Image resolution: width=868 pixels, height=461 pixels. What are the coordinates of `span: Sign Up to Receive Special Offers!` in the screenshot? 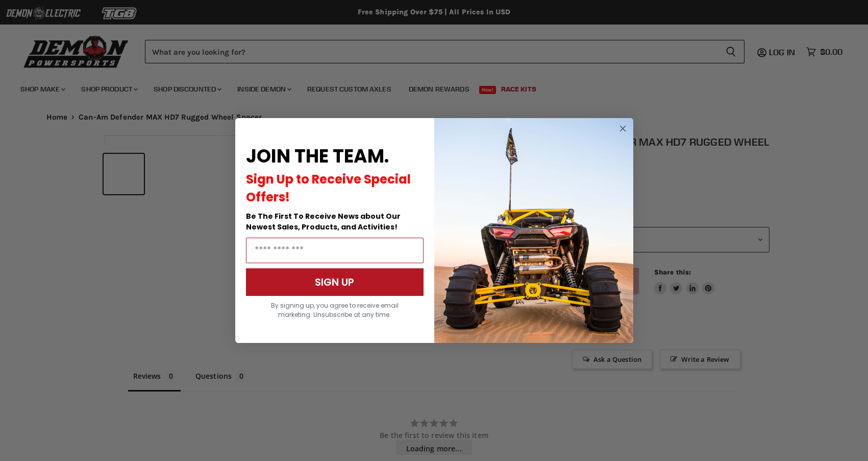 It's located at (328, 188).